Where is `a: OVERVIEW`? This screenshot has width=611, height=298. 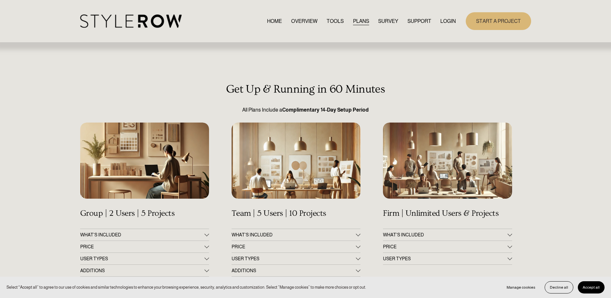 a: OVERVIEW is located at coordinates (304, 21).